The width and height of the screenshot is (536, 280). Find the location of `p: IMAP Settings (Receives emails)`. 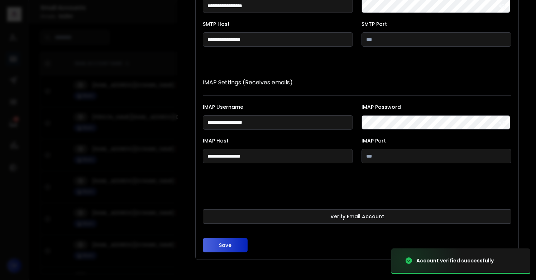

p: IMAP Settings (Receives emails) is located at coordinates (357, 82).